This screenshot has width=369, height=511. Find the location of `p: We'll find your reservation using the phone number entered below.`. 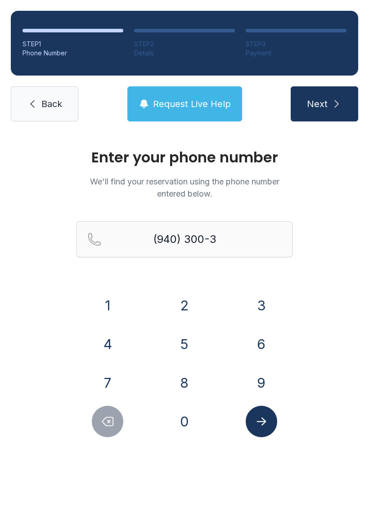

p: We'll find your reservation using the phone number entered below. is located at coordinates (184, 188).